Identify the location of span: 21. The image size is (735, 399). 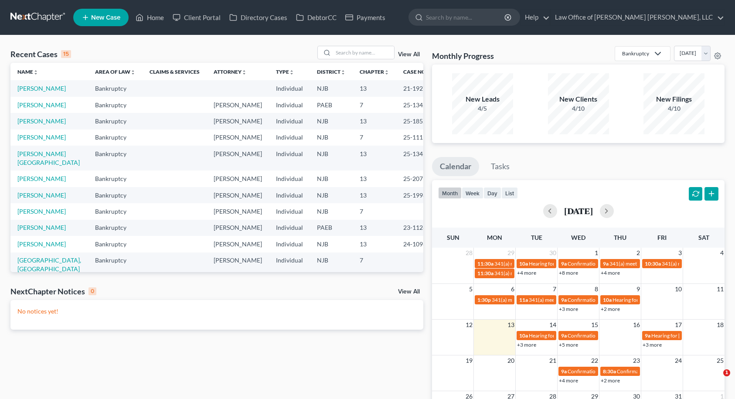
(552, 360).